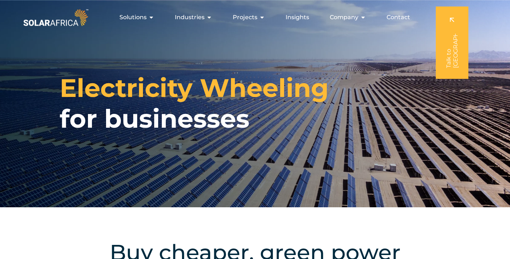 The image size is (510, 259). I want to click on div: Menu Toggle, so click(253, 17).